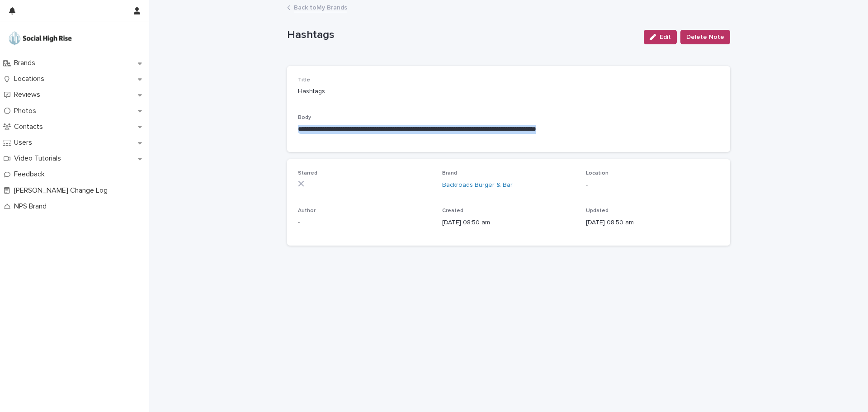 Image resolution: width=868 pixels, height=412 pixels. I want to click on p: Feedback, so click(31, 174).